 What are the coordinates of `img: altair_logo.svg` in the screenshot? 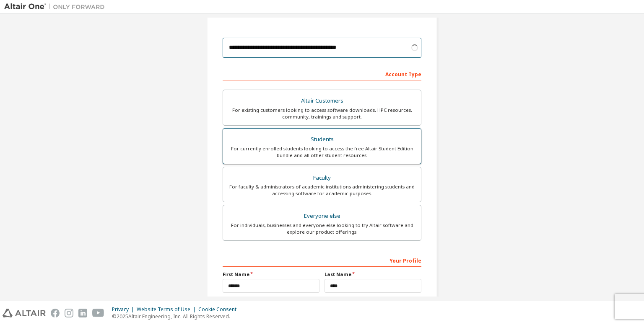 It's located at (24, 313).